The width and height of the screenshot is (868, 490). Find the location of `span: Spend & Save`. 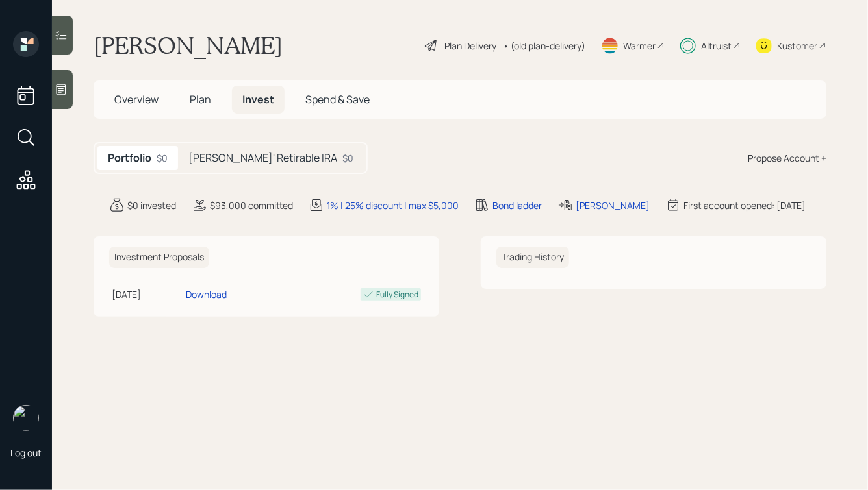

span: Spend & Save is located at coordinates (337, 99).